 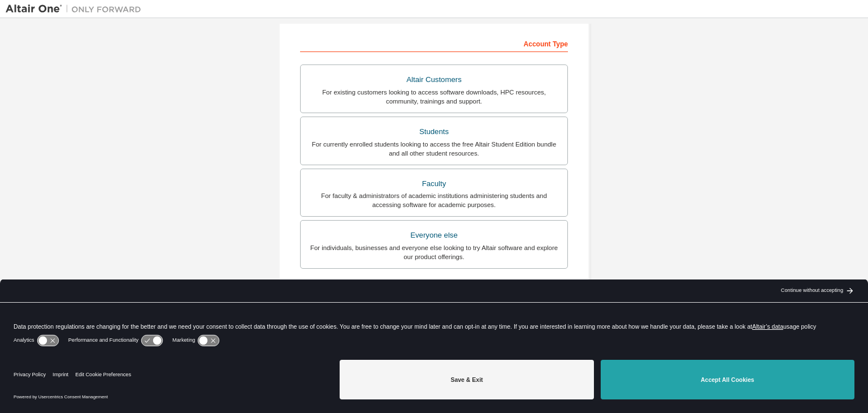 What do you see at coordinates (434, 235) in the screenshot?
I see `div: Everyone else` at bounding box center [434, 235].